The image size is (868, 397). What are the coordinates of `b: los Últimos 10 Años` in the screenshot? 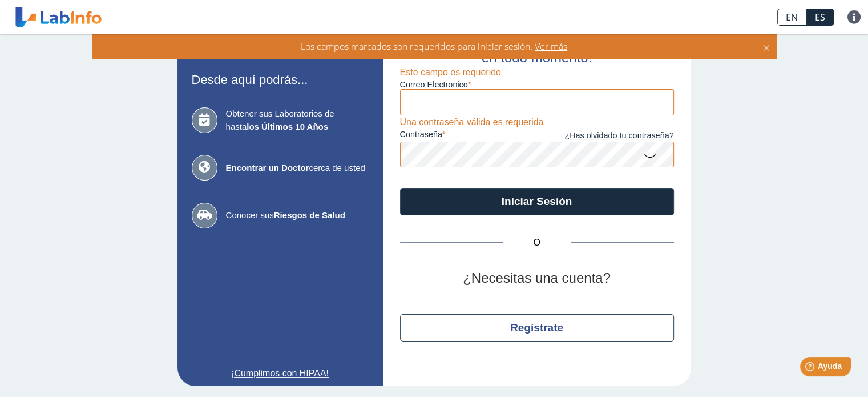 It's located at (287, 126).